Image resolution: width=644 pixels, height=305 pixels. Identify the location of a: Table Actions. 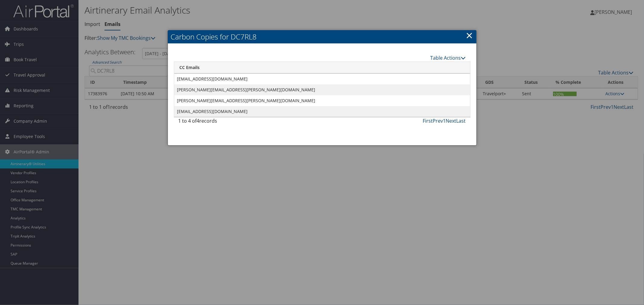
(448, 57).